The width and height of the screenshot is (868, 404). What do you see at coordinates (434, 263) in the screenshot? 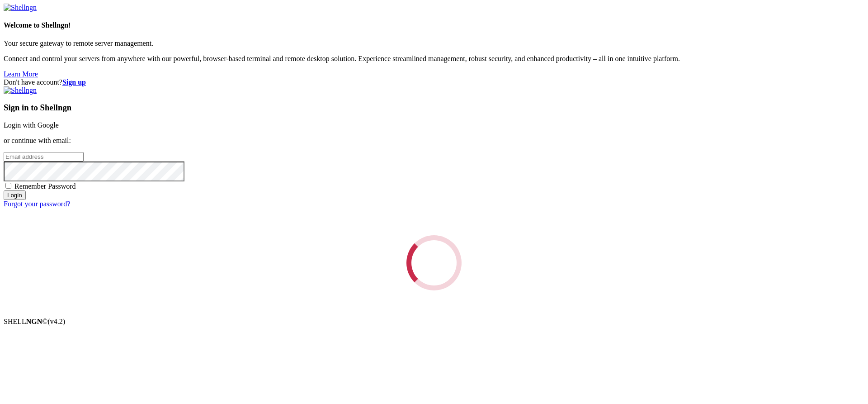
I see `div: Loading...` at bounding box center [434, 263].